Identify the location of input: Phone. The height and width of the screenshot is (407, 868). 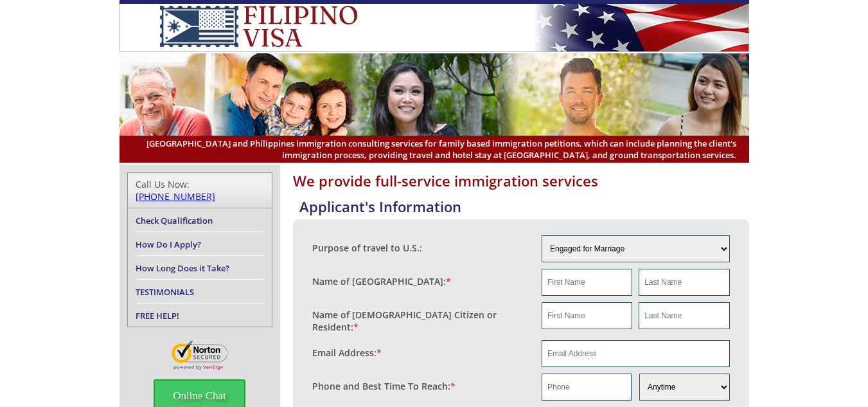
(587, 387).